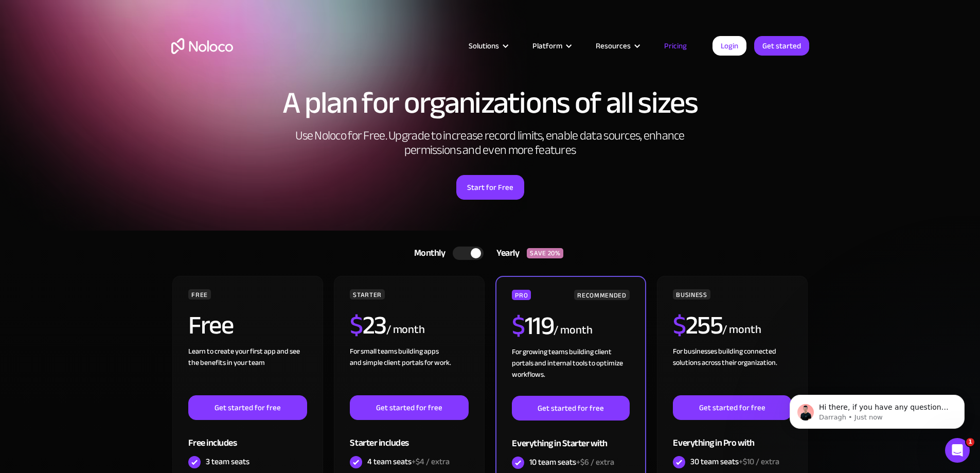 This screenshot has height=473, width=980. I want to click on h2: 255, so click(698, 325).